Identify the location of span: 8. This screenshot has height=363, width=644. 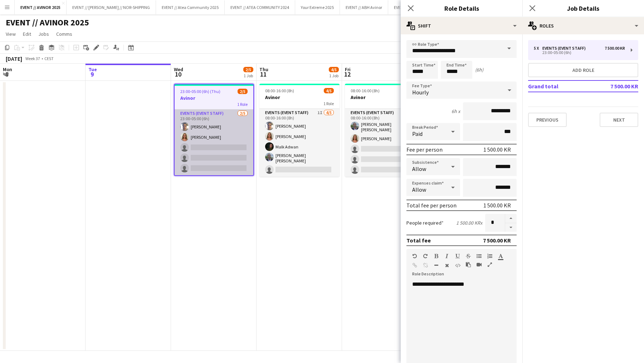
(7, 74).